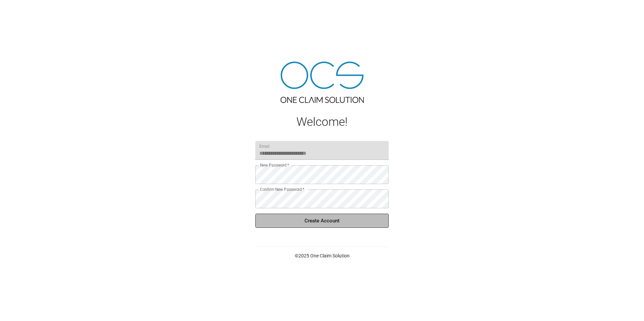 The height and width of the screenshot is (321, 644). Describe the element at coordinates (322, 256) in the screenshot. I see `p: © 2025 One Claim Solution` at that location.